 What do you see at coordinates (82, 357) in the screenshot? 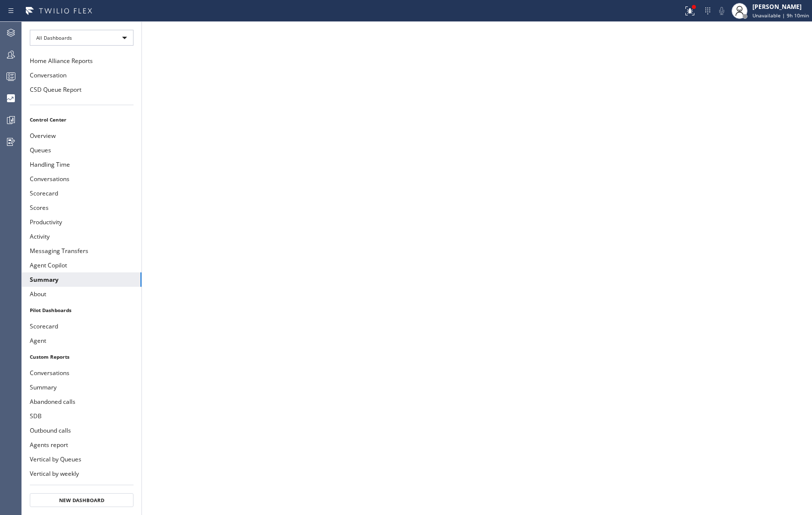
I see `li: Custom Reports` at bounding box center [82, 357].